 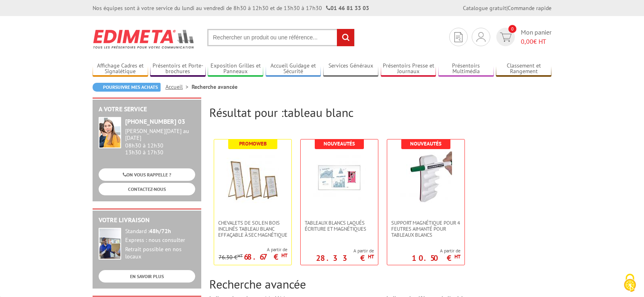 I want to click on div: Nos équipes sont à votre service du lundi au vendredi de 8h30 à 12h30 et de 13h30 à 17h30, so click(x=231, y=8).